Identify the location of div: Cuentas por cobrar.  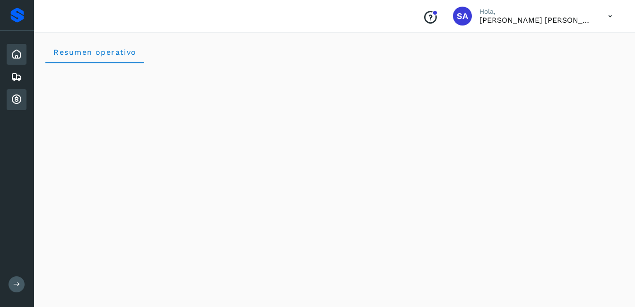
(17, 100).